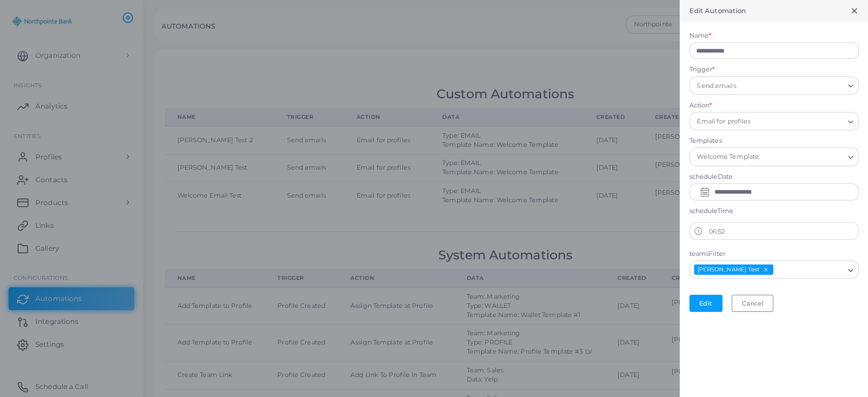 Image resolution: width=868 pixels, height=397 pixels. I want to click on label: Templates, so click(774, 141).